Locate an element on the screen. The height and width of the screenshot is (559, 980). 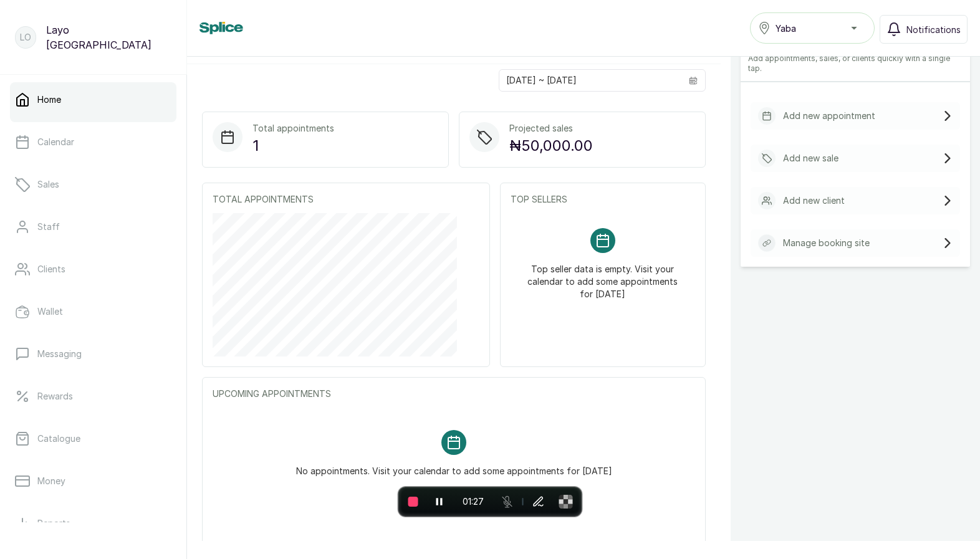
p: Add new appointment is located at coordinates (829, 116).